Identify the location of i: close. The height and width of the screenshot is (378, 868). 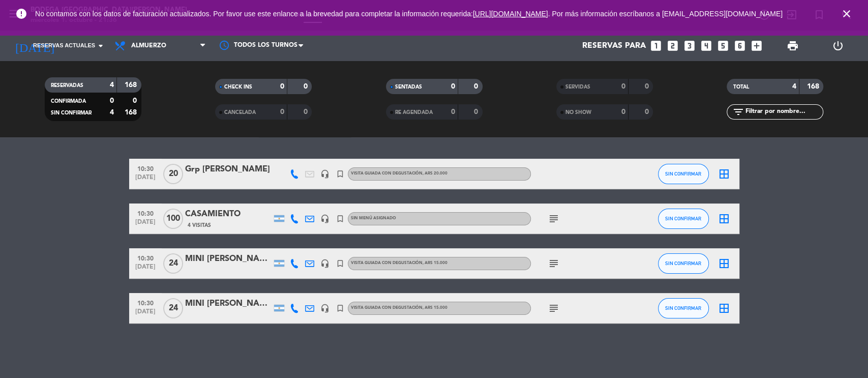
(847, 14).